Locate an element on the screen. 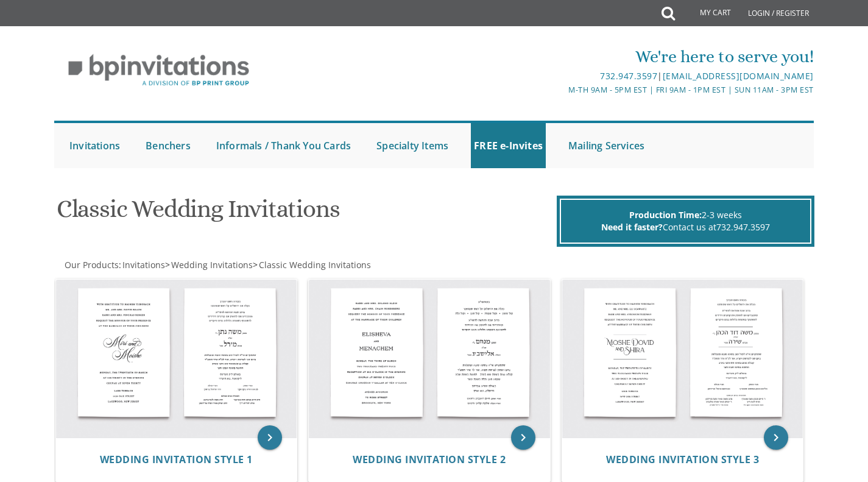 This screenshot has width=868, height=482. img: Wedding Invitation Style 2 is located at coordinates (430, 359).